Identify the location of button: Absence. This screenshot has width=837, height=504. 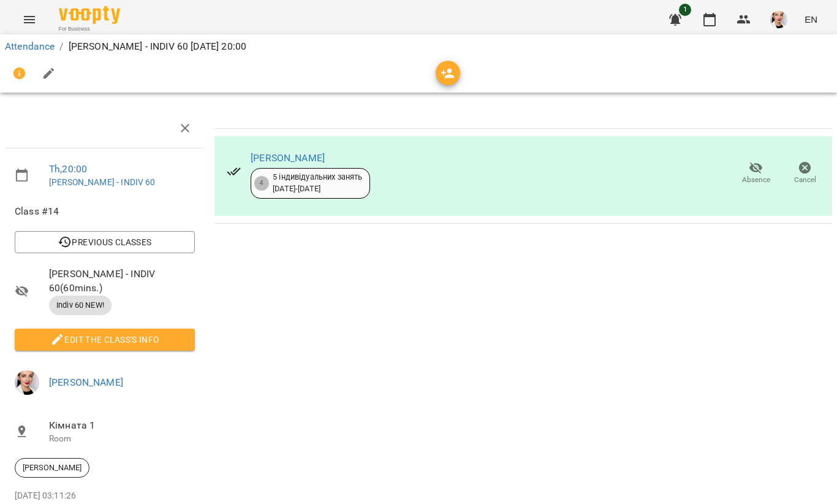
(756, 173).